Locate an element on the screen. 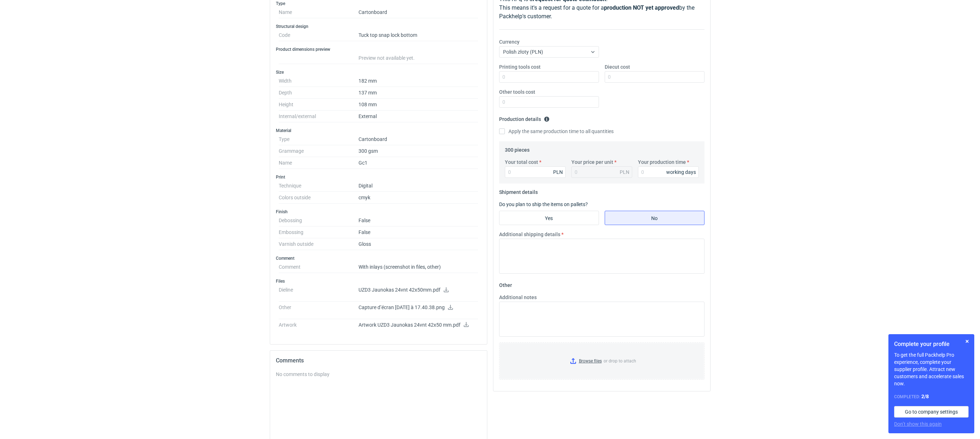 This screenshot has height=439, width=980. label: Do you plan to ship the items on pallets? is located at coordinates (543, 204).